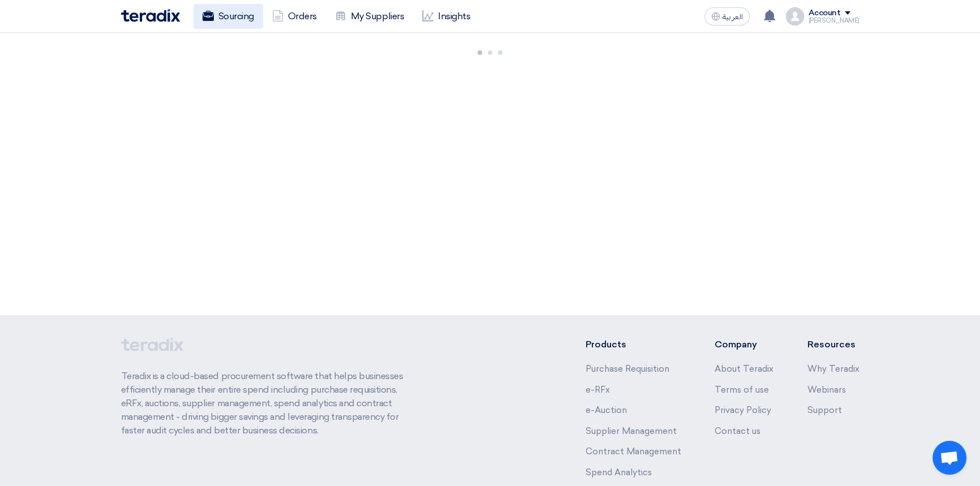 The width and height of the screenshot is (980, 486). What do you see at coordinates (950, 458) in the screenshot?
I see `a: Open chat` at bounding box center [950, 458].